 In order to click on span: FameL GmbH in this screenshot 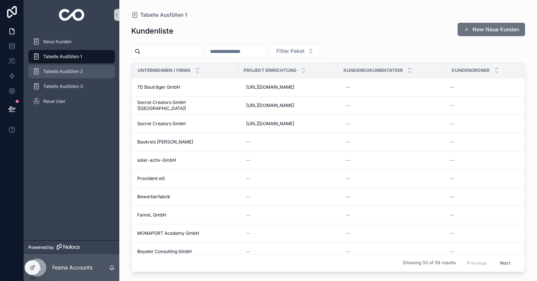, I will do `click(152, 215)`.